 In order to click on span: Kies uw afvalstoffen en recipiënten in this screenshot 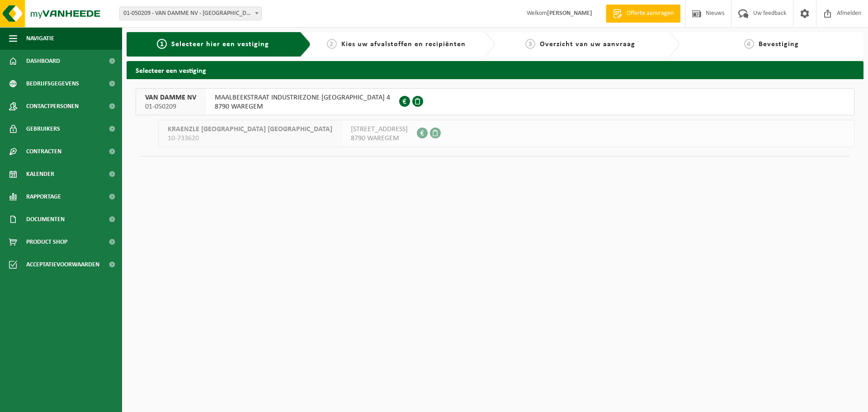, I will do `click(403, 44)`.